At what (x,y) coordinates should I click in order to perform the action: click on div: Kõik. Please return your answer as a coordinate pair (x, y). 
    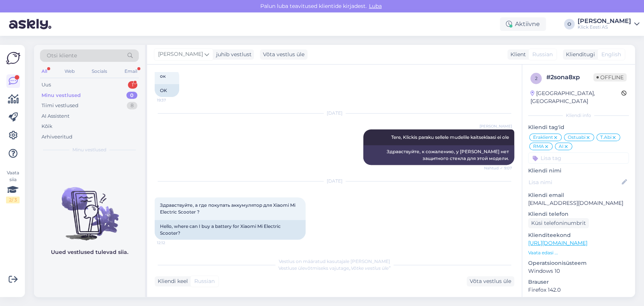
    Looking at the image, I should click on (47, 126).